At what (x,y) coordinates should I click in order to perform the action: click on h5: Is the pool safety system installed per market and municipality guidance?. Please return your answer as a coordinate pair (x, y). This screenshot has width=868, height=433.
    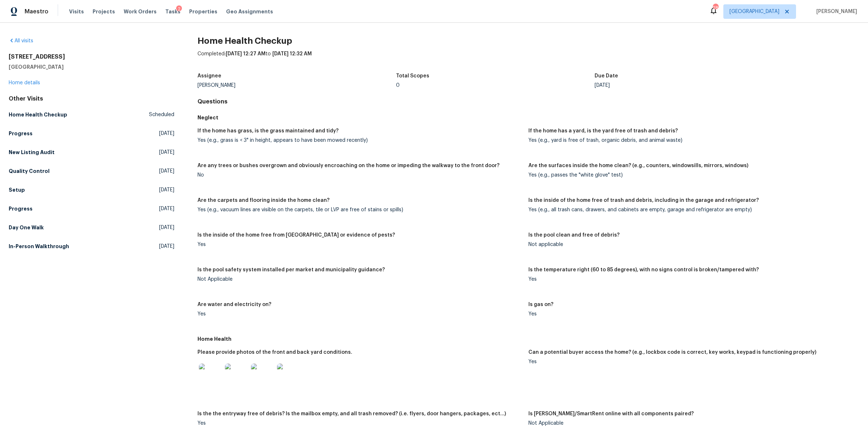
    Looking at the image, I should click on (291, 270).